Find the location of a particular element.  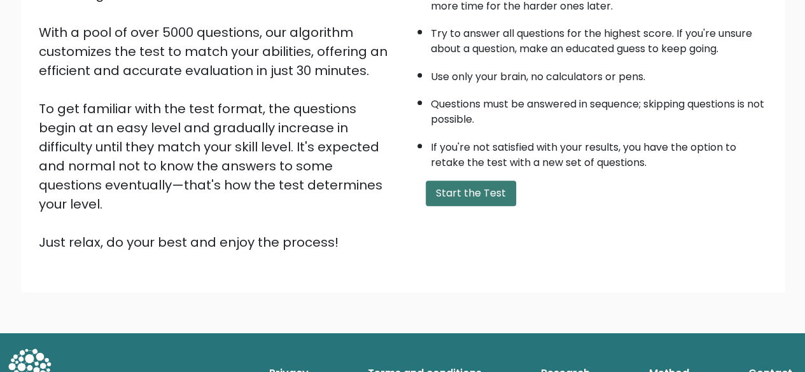

button: Start the Test is located at coordinates (471, 194).